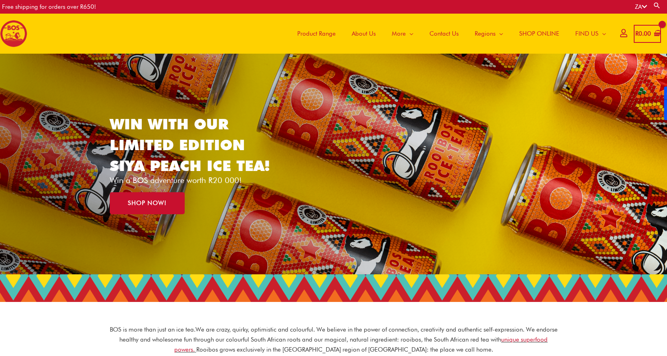  I want to click on a: Search button, so click(657, 5).